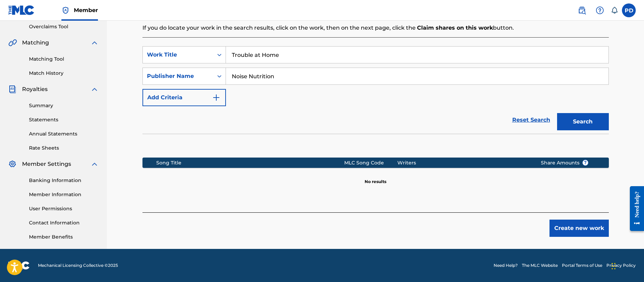 The height and width of the screenshot is (282, 644). Describe the element at coordinates (564, 162) in the screenshot. I see `span: Share Amounts` at that location.